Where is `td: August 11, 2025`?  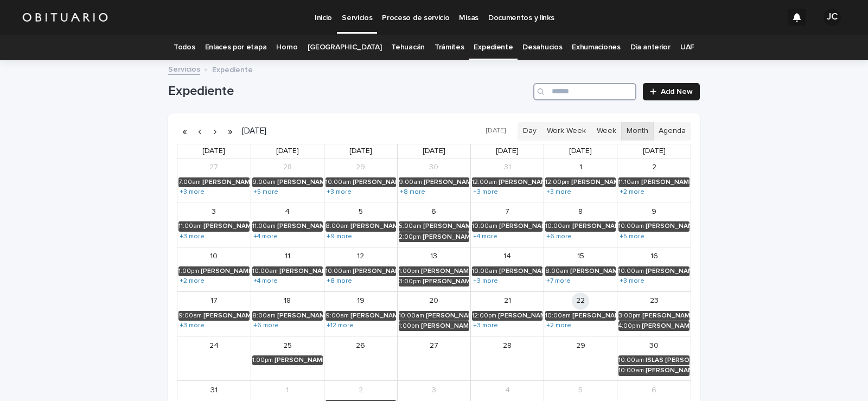
td: August 11, 2025 is located at coordinates (287, 269).